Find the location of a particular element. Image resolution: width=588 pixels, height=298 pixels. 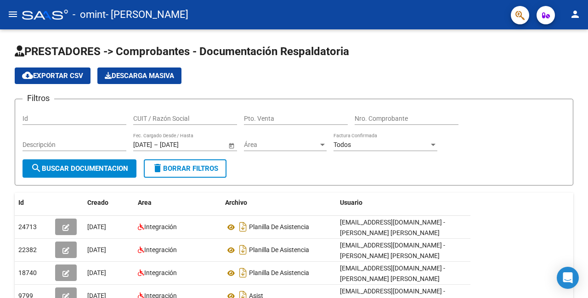

span: Exportar CSV is located at coordinates (52, 76).